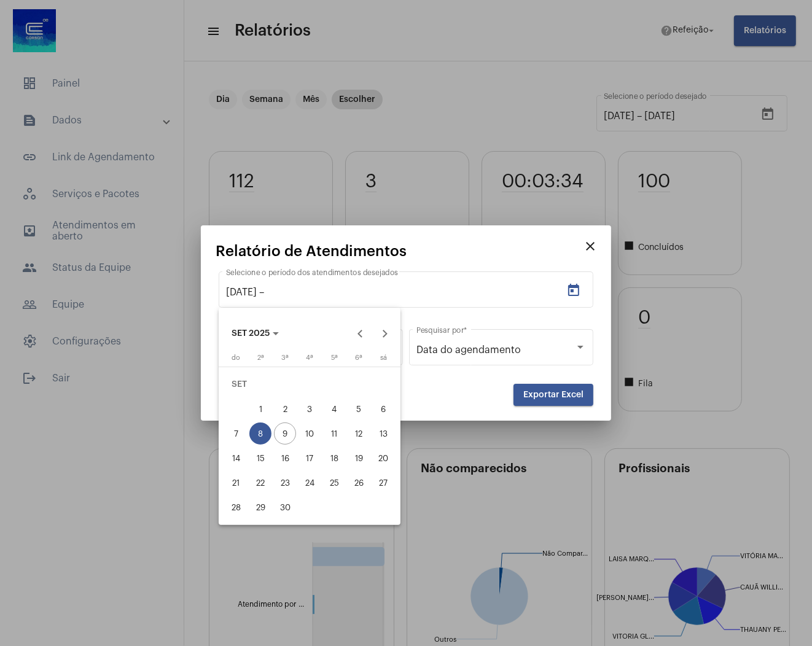  What do you see at coordinates (334, 458) in the screenshot?
I see `div: 18` at bounding box center [334, 458].